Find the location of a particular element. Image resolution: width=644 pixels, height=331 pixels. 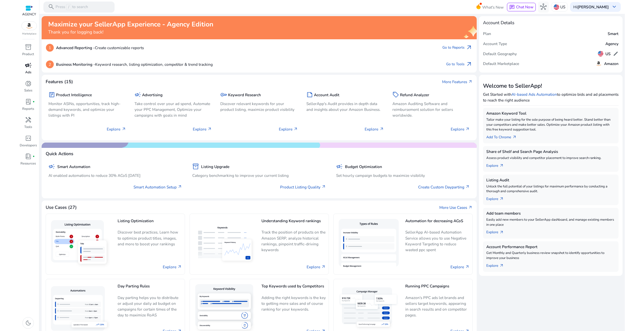

h5: Default Geography is located at coordinates (500, 54).